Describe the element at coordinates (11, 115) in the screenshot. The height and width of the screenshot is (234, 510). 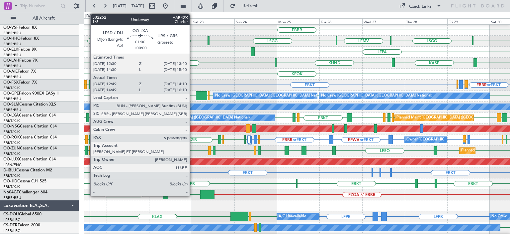
I see `span: OO-LXA` at that location.